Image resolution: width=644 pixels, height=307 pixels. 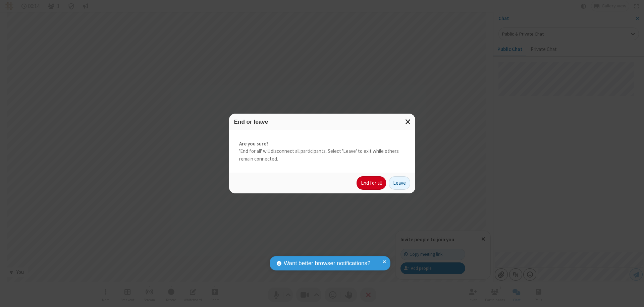 I want to click on strong: Are you sure?, so click(x=322, y=144).